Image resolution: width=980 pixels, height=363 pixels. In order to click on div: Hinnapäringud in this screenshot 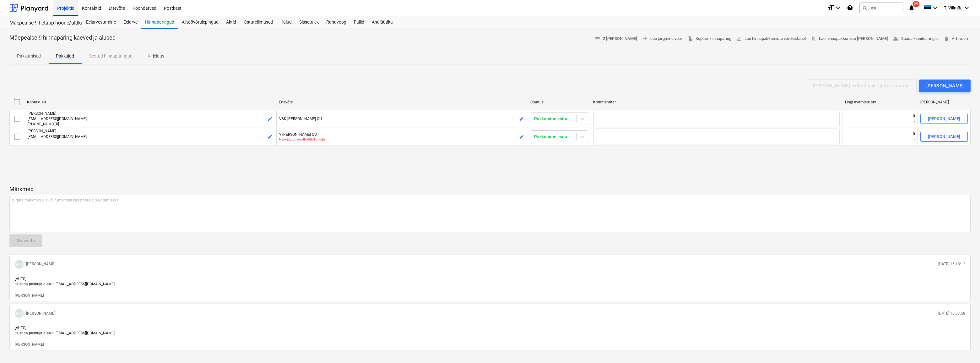, I will do `click(159, 22)`.